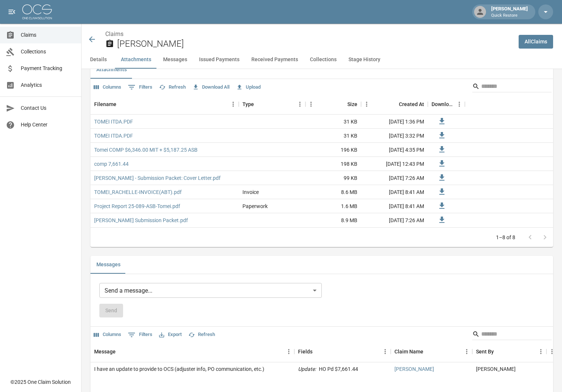 The height and width of the screenshot is (392, 562). Describe the element at coordinates (364, 60) in the screenshot. I see `button: Stage History` at that location.